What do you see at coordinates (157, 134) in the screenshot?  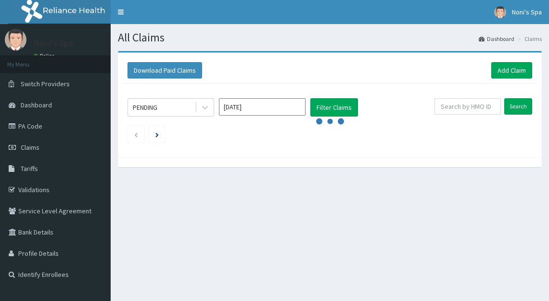 I see `a: Next page` at bounding box center [157, 134].